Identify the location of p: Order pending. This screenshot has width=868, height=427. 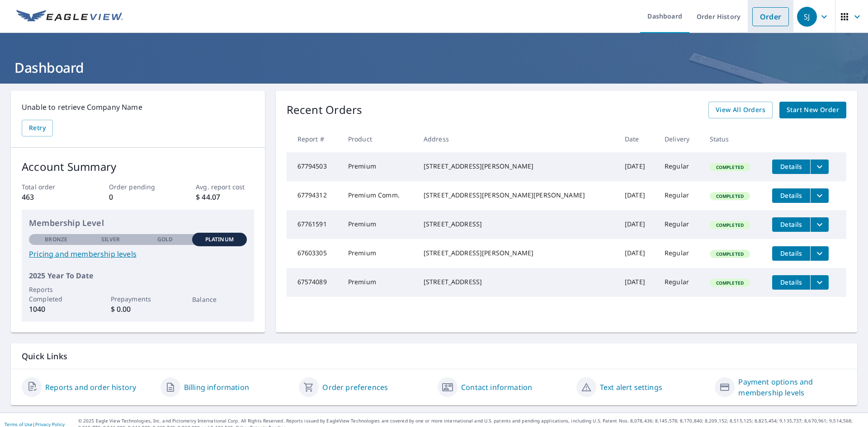
(138, 187).